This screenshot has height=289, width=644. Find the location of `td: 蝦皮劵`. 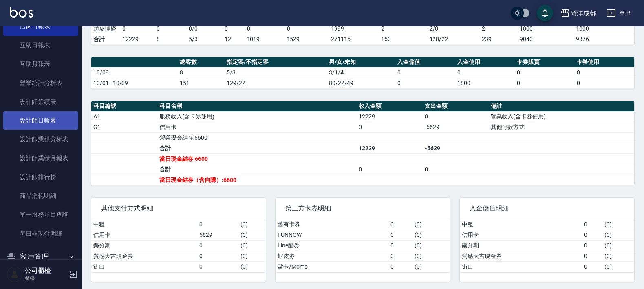

td: 蝦皮劵 is located at coordinates (332, 256).